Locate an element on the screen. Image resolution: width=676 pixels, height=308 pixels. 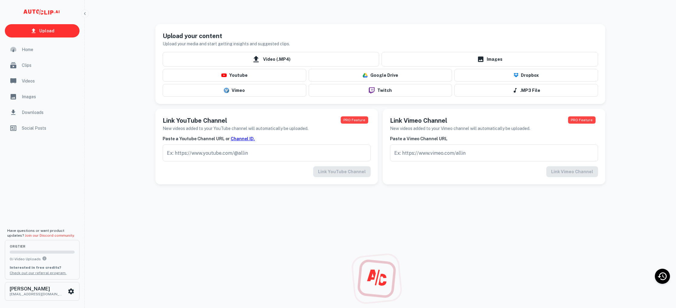
a: Join our Discord community. is located at coordinates (50, 236).